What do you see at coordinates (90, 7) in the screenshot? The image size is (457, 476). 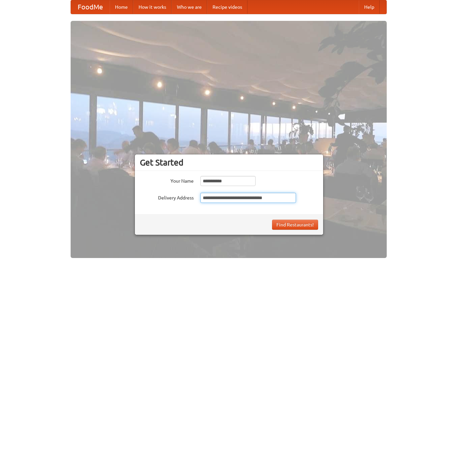 I see `a: FoodMe` at bounding box center [90, 7].